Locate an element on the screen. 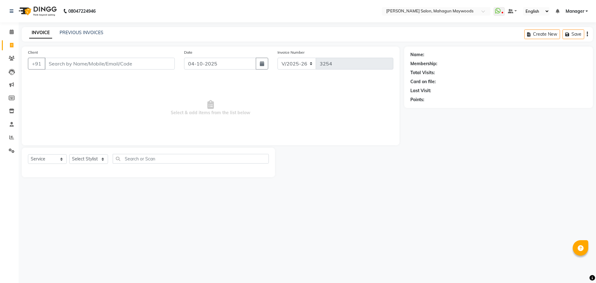  div: Points: is located at coordinates (417, 100).